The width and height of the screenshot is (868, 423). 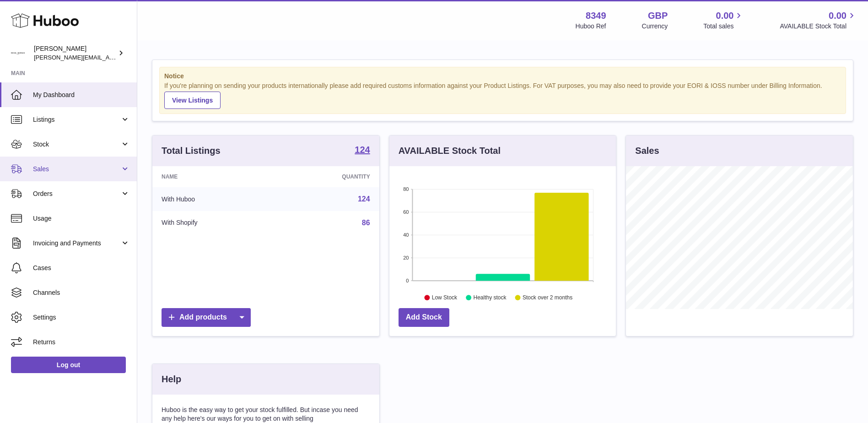 I want to click on strong: 124, so click(x=362, y=150).